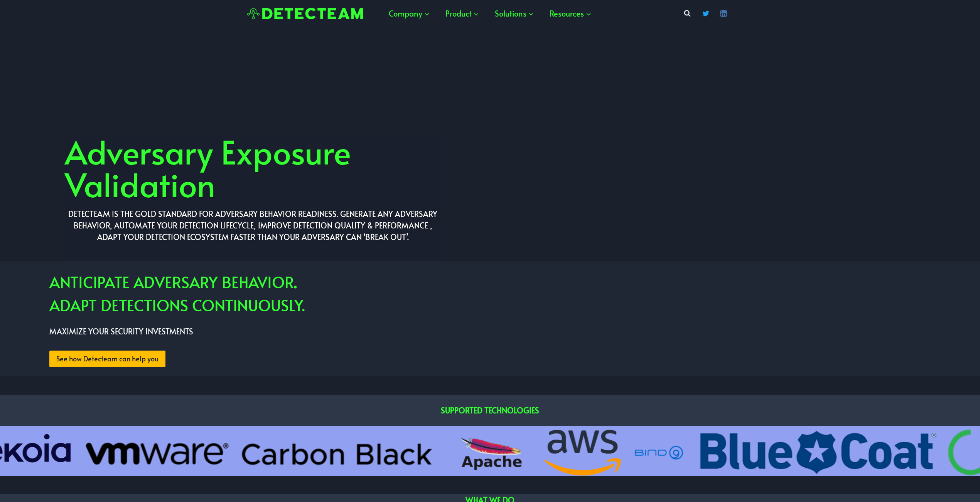  What do you see at coordinates (514, 13) in the screenshot?
I see `span: Solutions` at bounding box center [514, 13].